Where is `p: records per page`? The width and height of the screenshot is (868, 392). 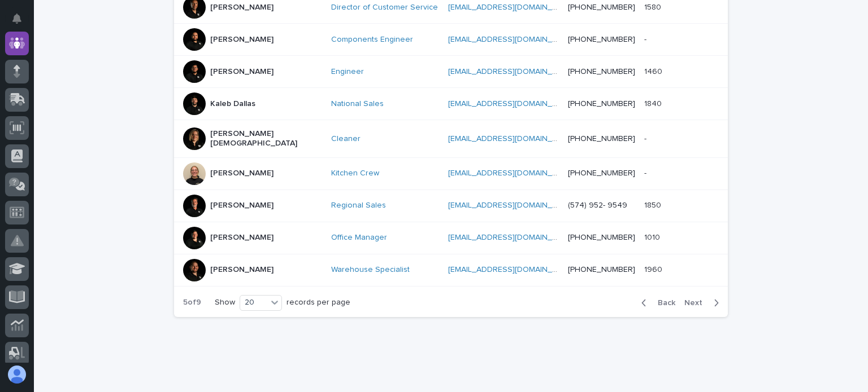
p: records per page is located at coordinates (318, 303).